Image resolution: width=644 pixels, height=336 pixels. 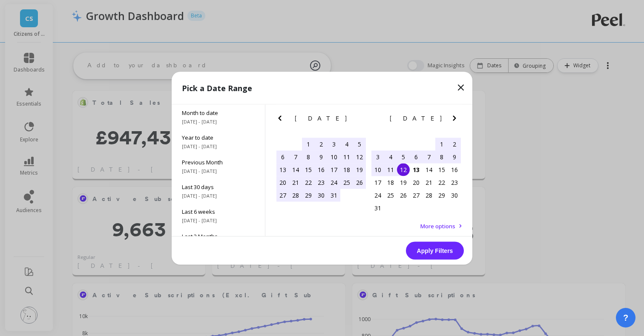 What do you see at coordinates (217, 88) in the screenshot?
I see `p: Pick a Date Range` at bounding box center [217, 88].